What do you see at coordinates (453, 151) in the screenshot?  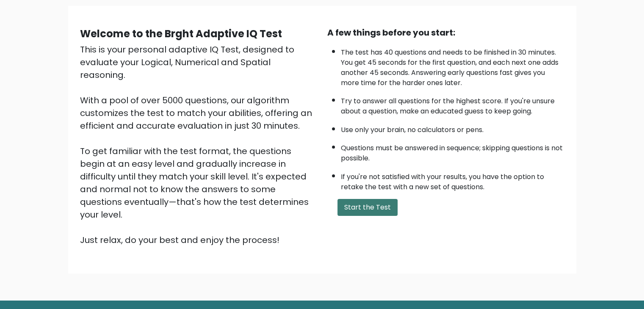 I see `li: Questions must be answered in sequence; skipping questions is not possible.` at bounding box center [453, 151].